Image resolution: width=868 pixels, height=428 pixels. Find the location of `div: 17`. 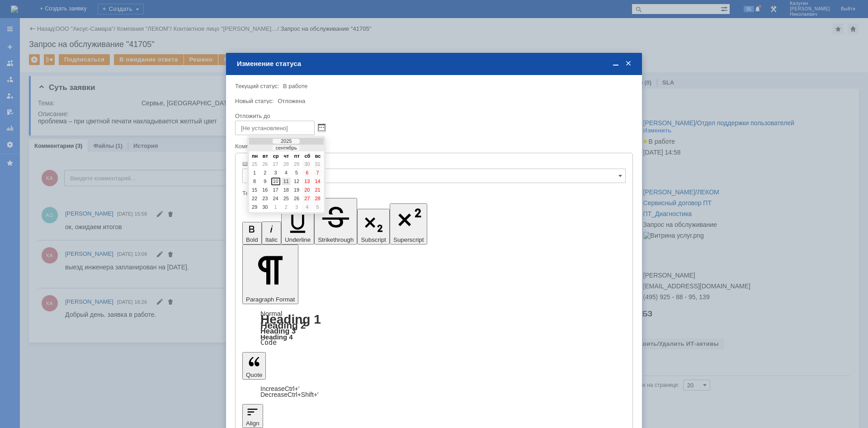

div: 17 is located at coordinates (276, 190).